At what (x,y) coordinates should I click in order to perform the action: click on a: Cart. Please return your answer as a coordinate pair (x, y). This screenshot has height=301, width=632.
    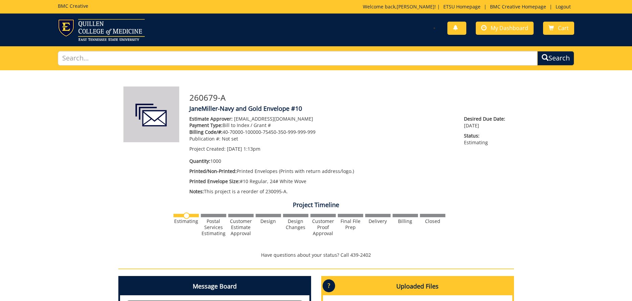
    Looking at the image, I should click on (559, 28).